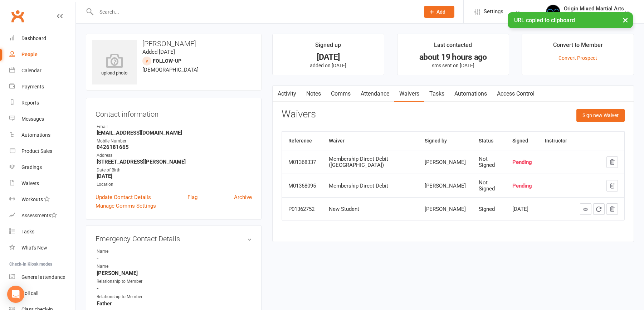 This screenshot has width=644, height=310. I want to click on a: Reports, so click(42, 103).